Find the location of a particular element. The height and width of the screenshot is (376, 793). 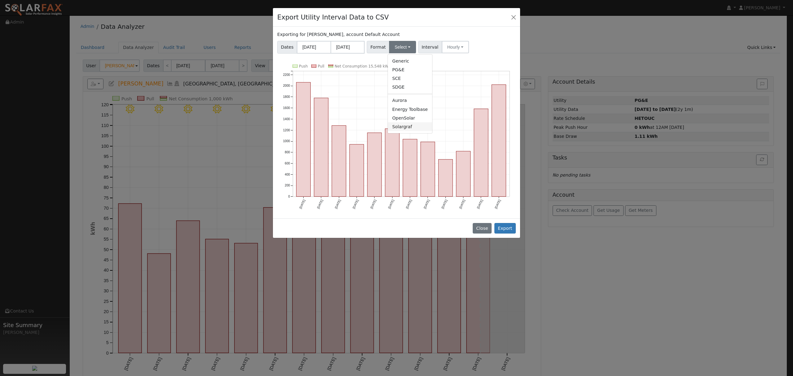

text: Push is located at coordinates (303, 66).